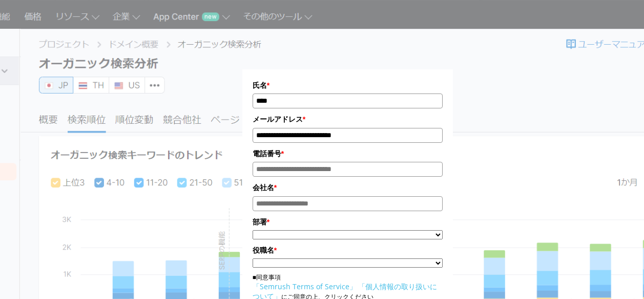 Image resolution: width=644 pixels, height=299 pixels. I want to click on label: 氏名, so click(348, 85).